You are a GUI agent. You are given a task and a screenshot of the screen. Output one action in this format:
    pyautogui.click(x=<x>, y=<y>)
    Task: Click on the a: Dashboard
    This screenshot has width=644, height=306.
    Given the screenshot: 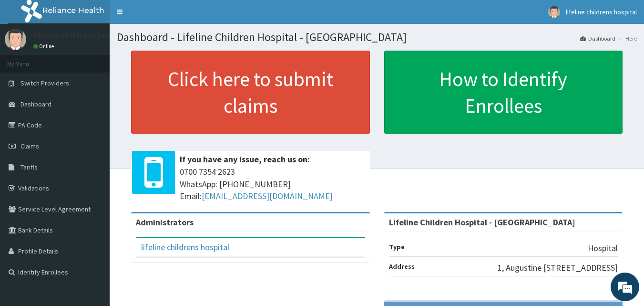 What is the action you would take?
    pyautogui.click(x=598, y=38)
    